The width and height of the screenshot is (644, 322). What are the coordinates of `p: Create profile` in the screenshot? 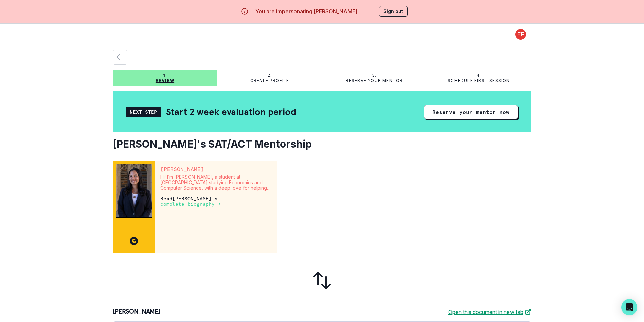 It's located at (270, 81).